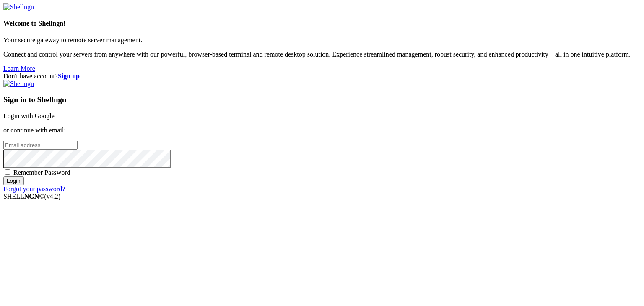  Describe the element at coordinates (32, 196) in the screenshot. I see `b: NGN` at that location.